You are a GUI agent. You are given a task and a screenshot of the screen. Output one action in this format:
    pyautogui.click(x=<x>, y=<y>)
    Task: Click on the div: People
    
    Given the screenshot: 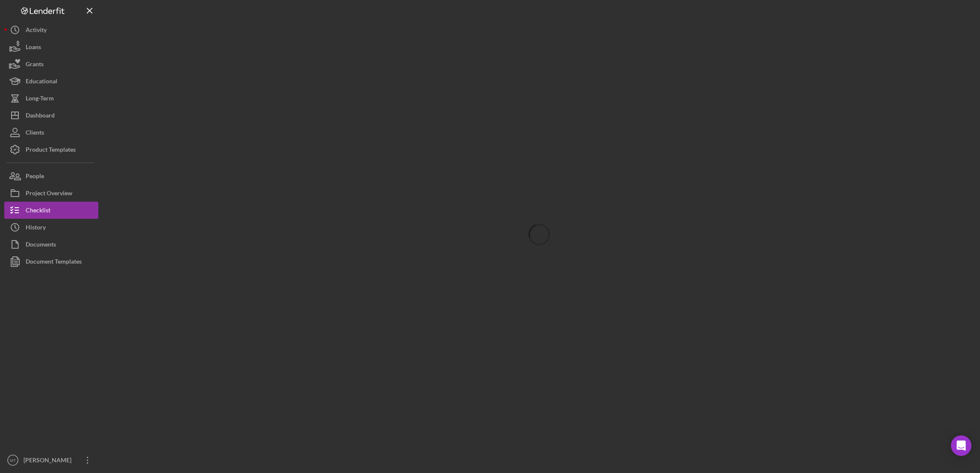 What is the action you would take?
    pyautogui.click(x=35, y=177)
    